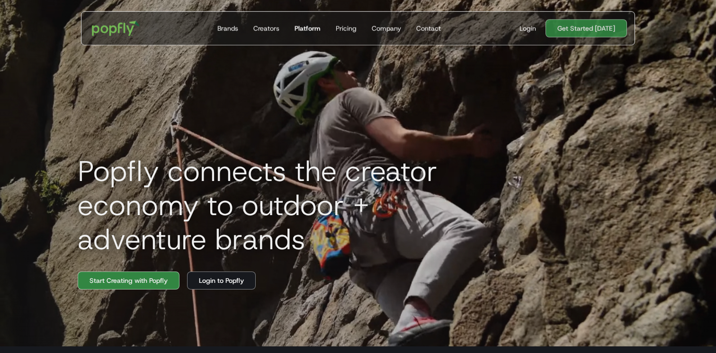  I want to click on div: Company, so click(387, 28).